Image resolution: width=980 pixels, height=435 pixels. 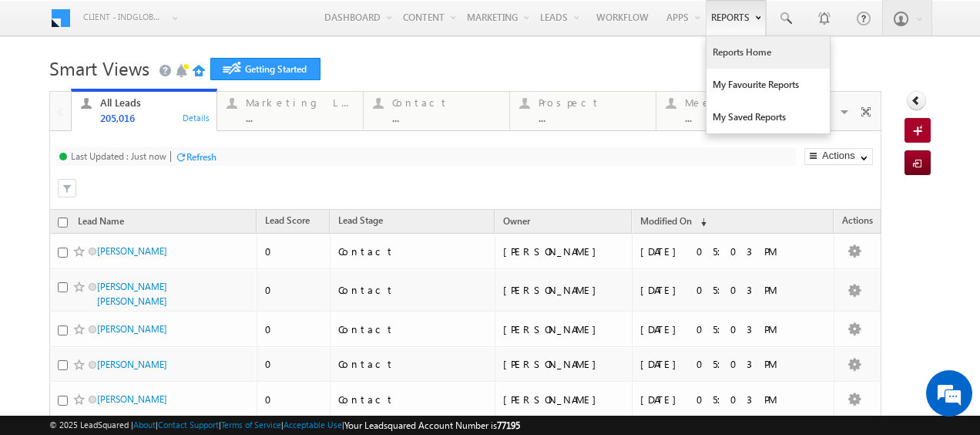 What do you see at coordinates (665, 221) in the screenshot?
I see `span: Modified On` at bounding box center [665, 221].